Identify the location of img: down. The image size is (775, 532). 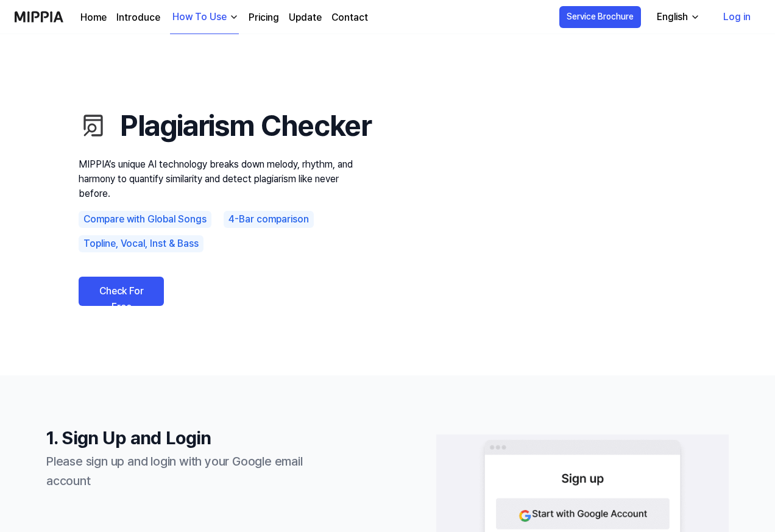
(234, 17).